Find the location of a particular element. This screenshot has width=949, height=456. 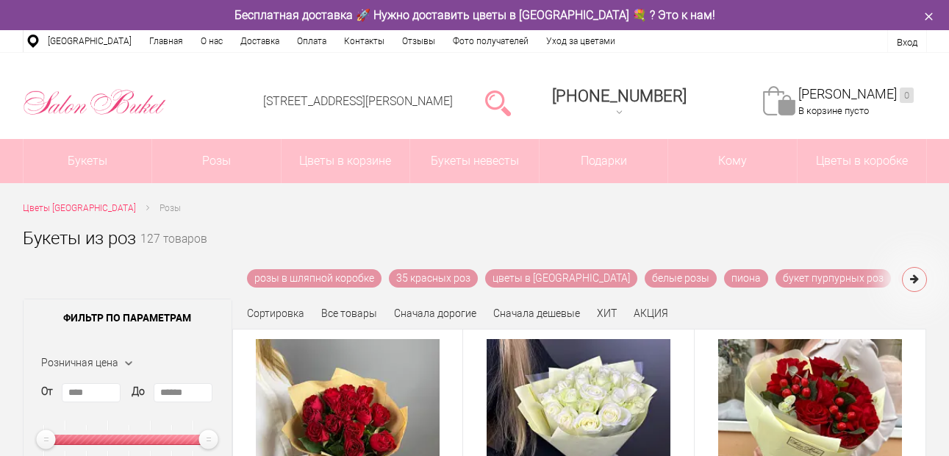

a: Розы is located at coordinates (216, 161).